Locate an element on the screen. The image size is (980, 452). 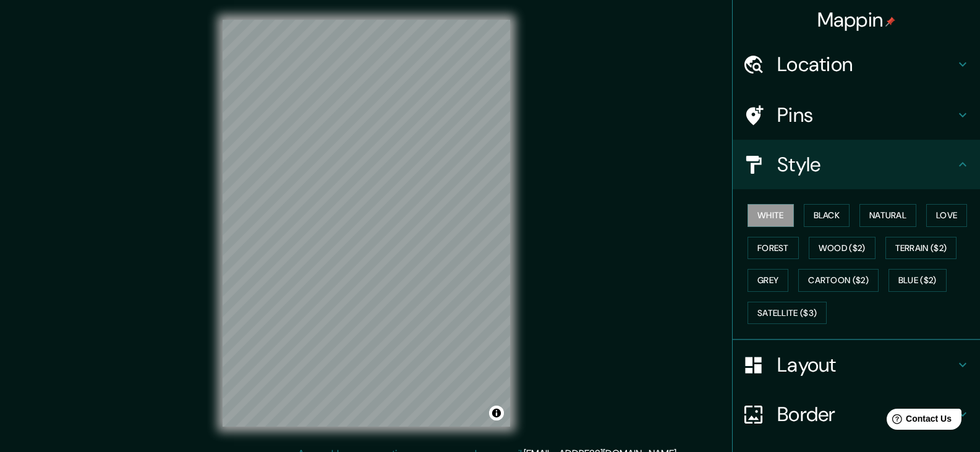
div: Pins is located at coordinates (856, 115).